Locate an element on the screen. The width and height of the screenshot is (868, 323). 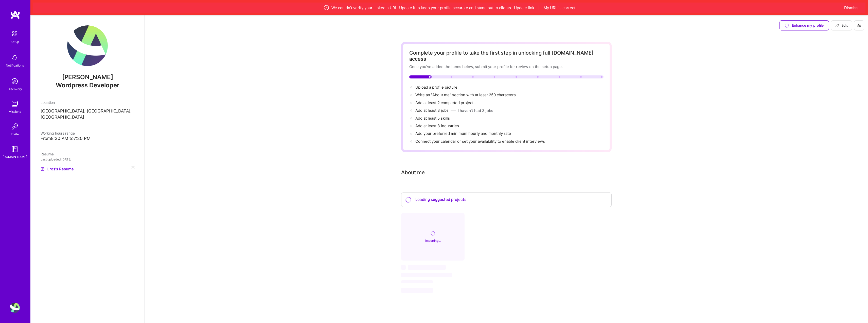
div: Once you’ve added the items below, submit your profile for review on the setup page. is located at coordinates (507, 67).